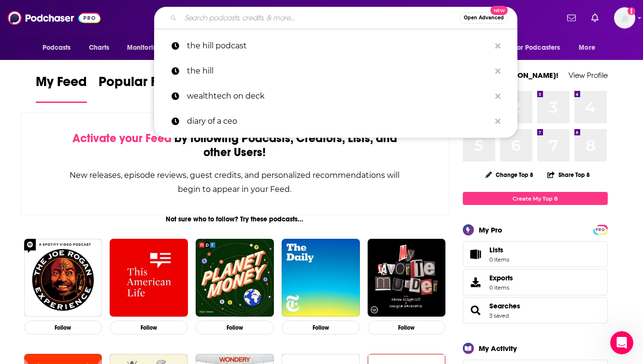 The image size is (643, 364). I want to click on a: My Favorite Murder with Karen Kilgariff and Georgia Hardstark, so click(407, 278).